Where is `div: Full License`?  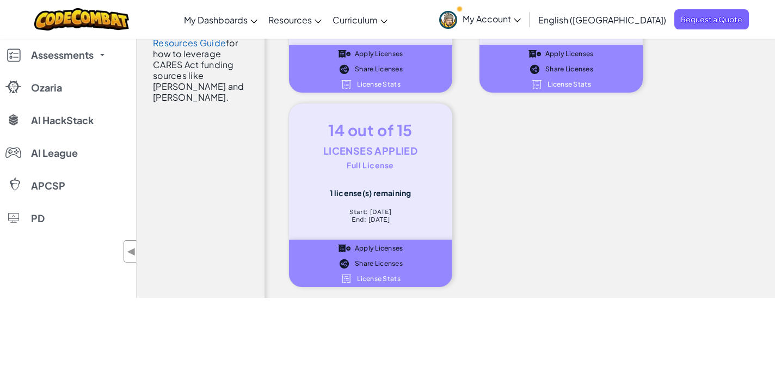
div: Full License is located at coordinates (371, 165).